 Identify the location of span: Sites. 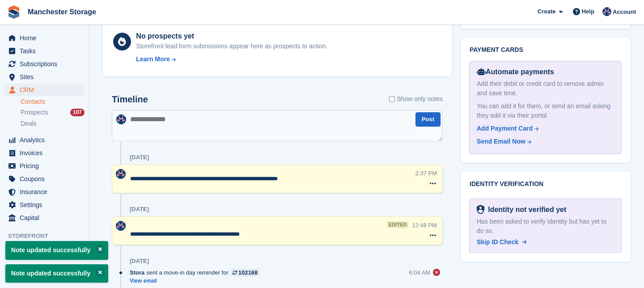
(47, 77).